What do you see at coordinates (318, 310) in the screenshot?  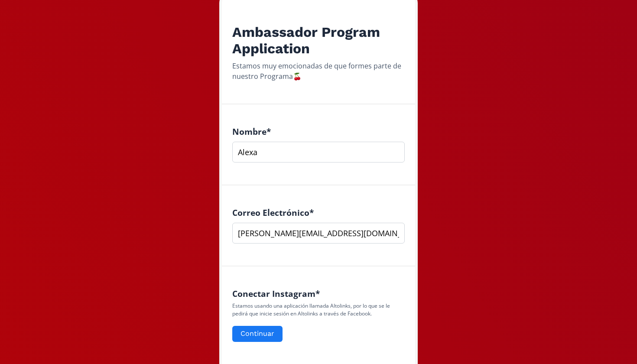 I see `p: Estamos usando una aplicación llamada Altolinks, por lo que se le pedirá que inicie sesión en Alt...` at bounding box center [318, 310].